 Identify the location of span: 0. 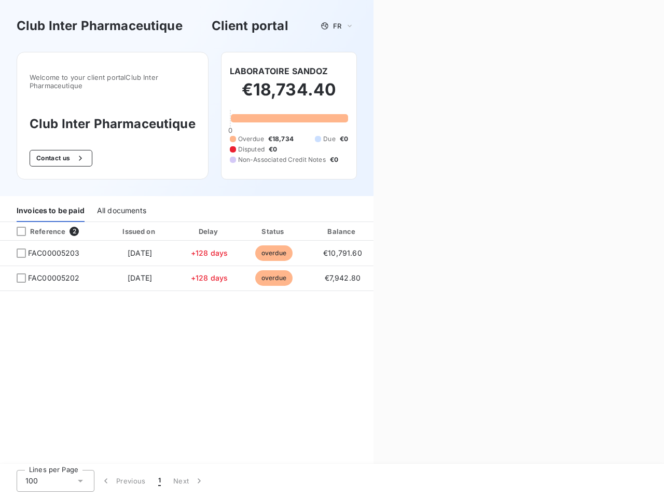
(230, 130).